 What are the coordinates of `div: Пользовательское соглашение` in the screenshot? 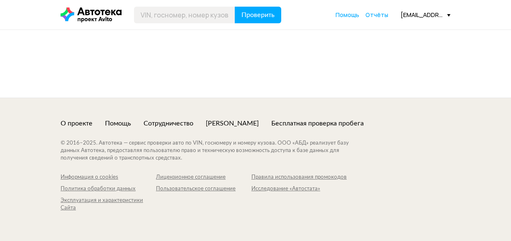 It's located at (204, 189).